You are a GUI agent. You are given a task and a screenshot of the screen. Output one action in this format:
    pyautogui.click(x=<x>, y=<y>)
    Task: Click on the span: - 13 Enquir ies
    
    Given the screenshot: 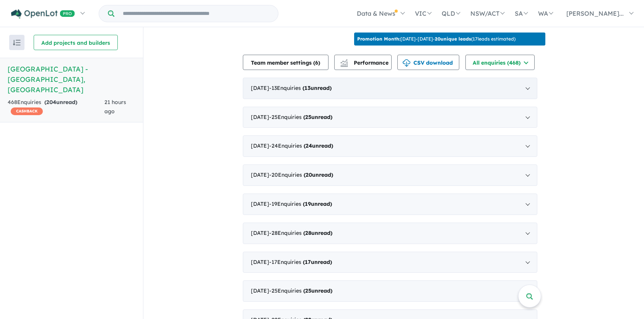 What is the action you would take?
    pyautogui.click(x=300, y=88)
    